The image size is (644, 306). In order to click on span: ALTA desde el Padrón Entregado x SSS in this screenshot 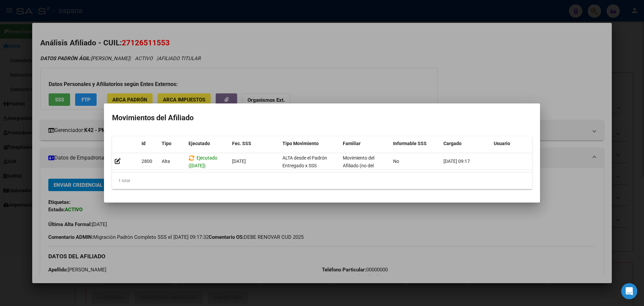, I will do `click(305, 161)`.